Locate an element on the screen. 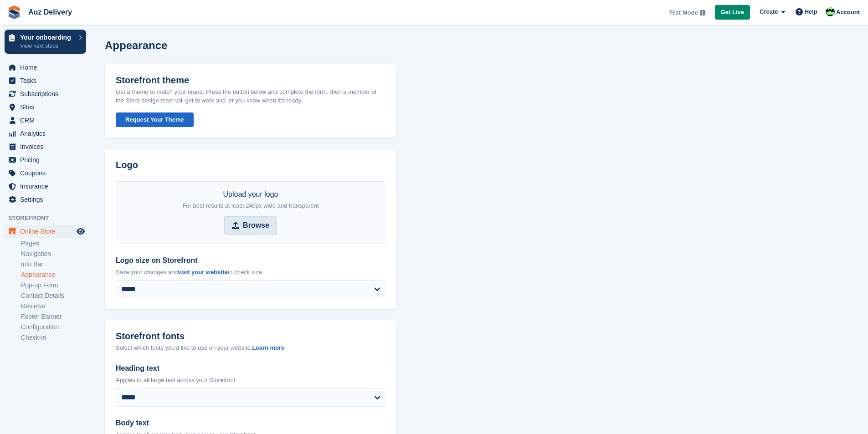  span: Help is located at coordinates (811, 12).